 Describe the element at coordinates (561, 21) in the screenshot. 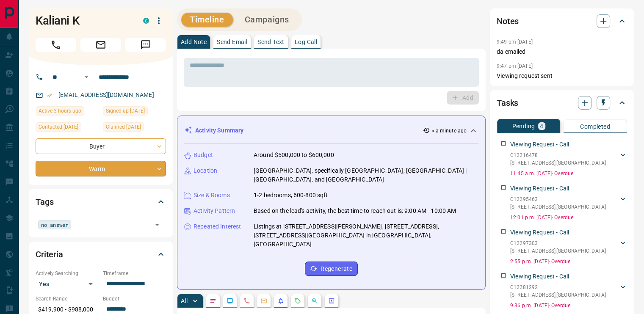

I see `div: Notes` at that location.